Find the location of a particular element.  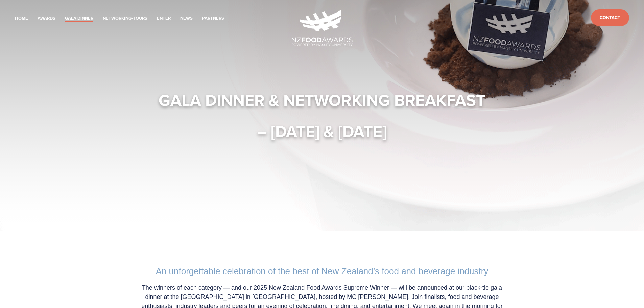

h2: An unforgettable celebration of the best of New Zealand’s food and beverage industry is located at coordinates (322, 271).